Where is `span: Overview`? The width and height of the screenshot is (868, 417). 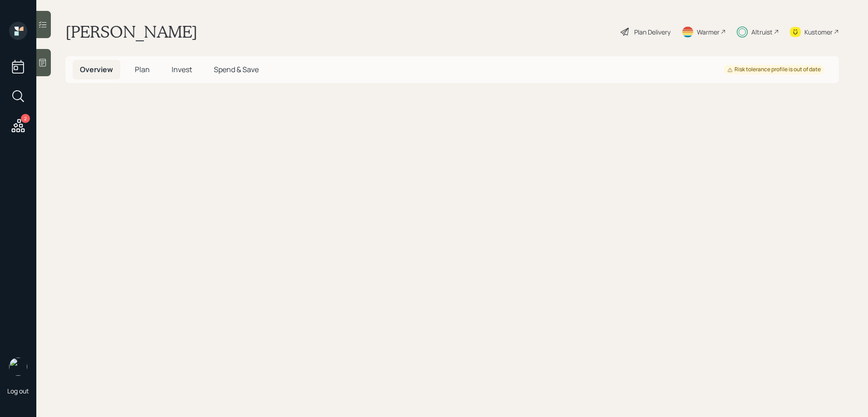 span: Overview is located at coordinates (96, 70).